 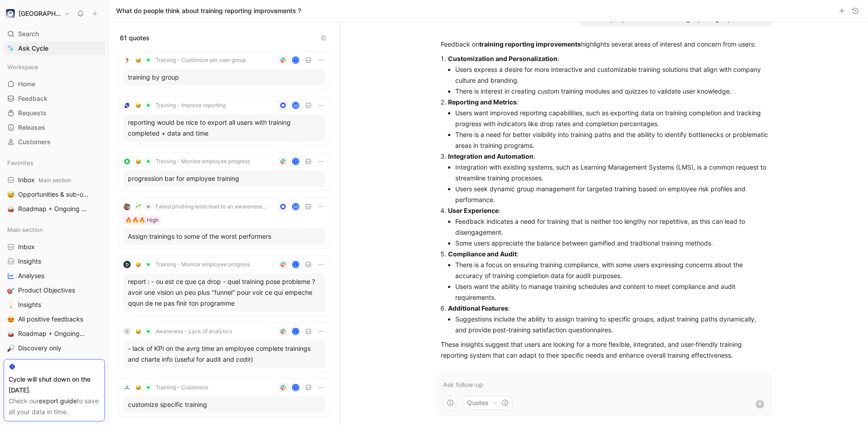 I want to click on span: Feedback, so click(x=33, y=98).